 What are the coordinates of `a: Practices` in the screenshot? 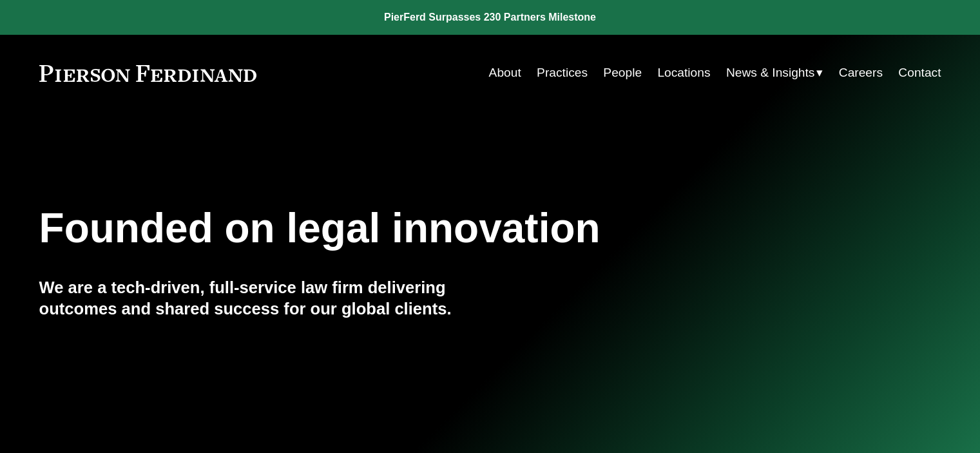 It's located at (562, 73).